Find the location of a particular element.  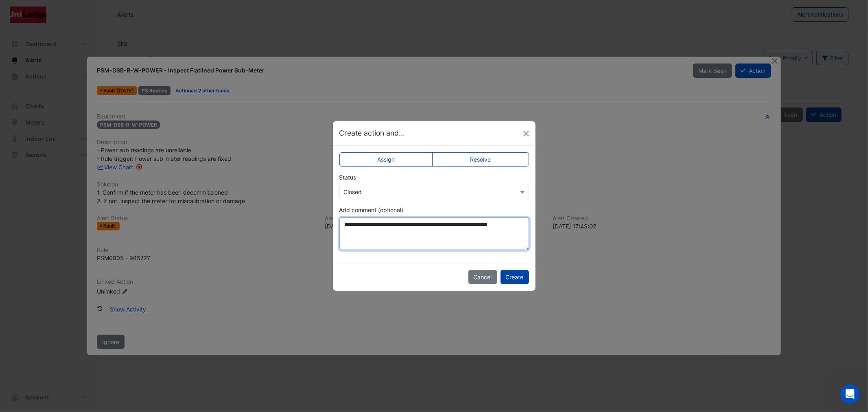

label: Resolve is located at coordinates (480, 160).